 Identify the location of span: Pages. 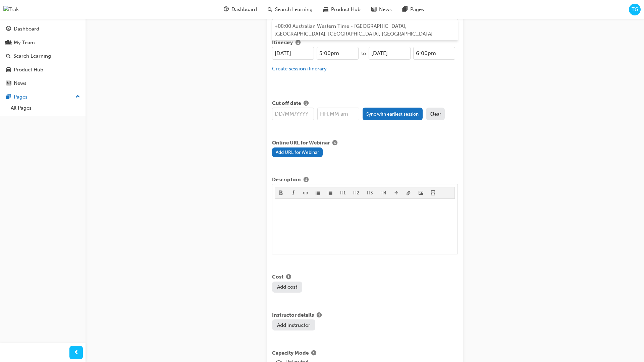
(417, 9).